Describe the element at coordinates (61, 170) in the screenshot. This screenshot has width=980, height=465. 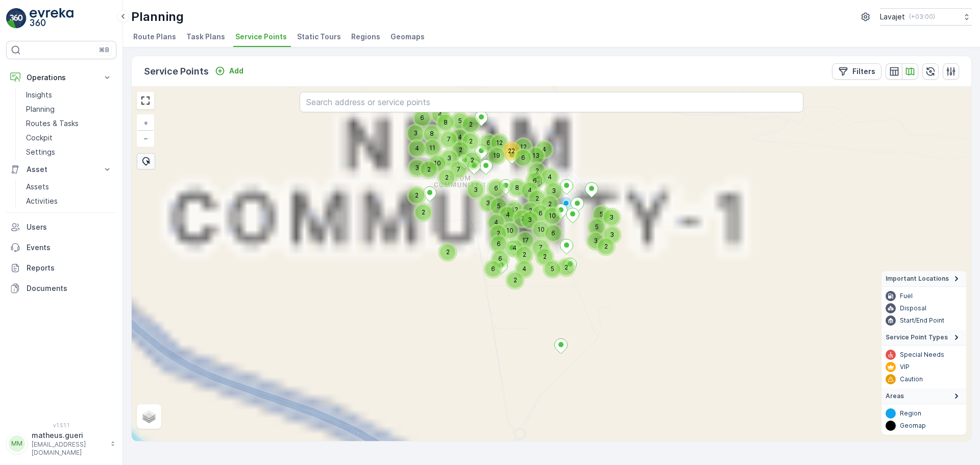
I see `p: Asset` at that location.